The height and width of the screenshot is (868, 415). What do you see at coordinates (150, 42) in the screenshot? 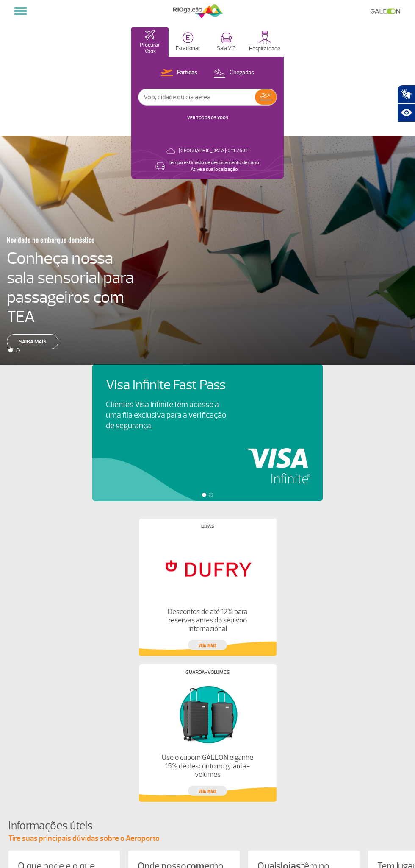
I see `button: Procurar Voos` at bounding box center [150, 42].